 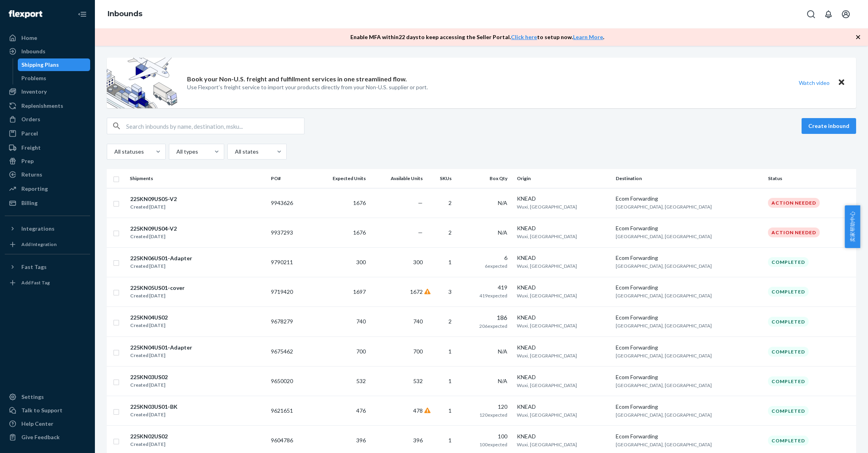 I want to click on div: Shipping Plans, so click(x=40, y=65).